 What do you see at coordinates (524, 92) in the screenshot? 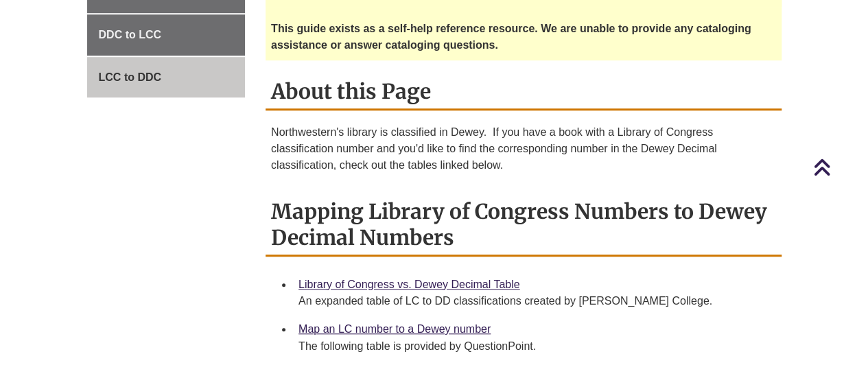
I see `h2: About this Page` at bounding box center [524, 92].